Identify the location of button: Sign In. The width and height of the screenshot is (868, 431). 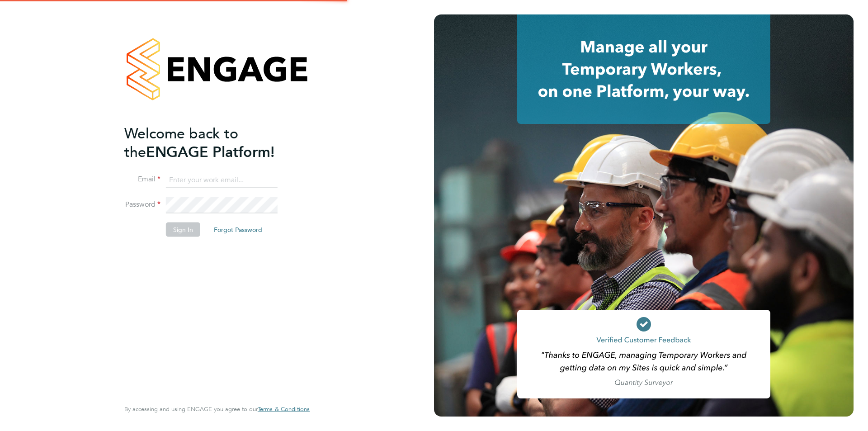
(183, 230).